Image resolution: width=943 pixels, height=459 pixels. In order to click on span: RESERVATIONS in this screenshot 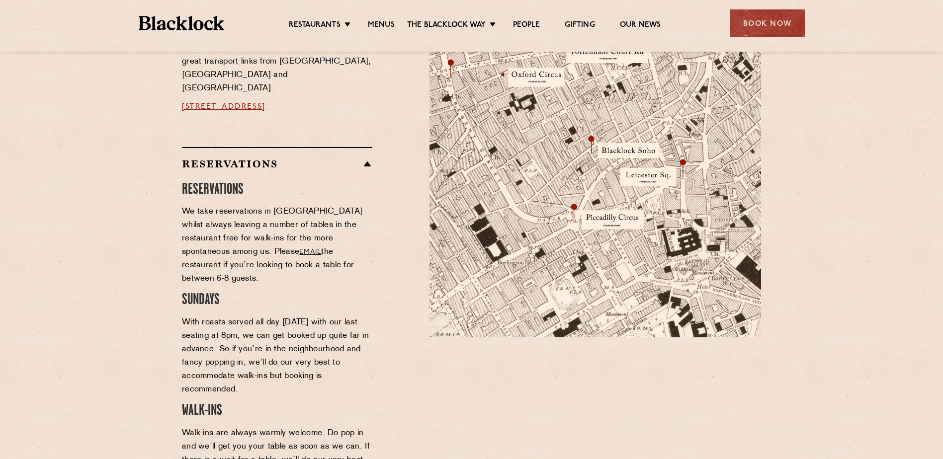, I will do `click(213, 190)`.